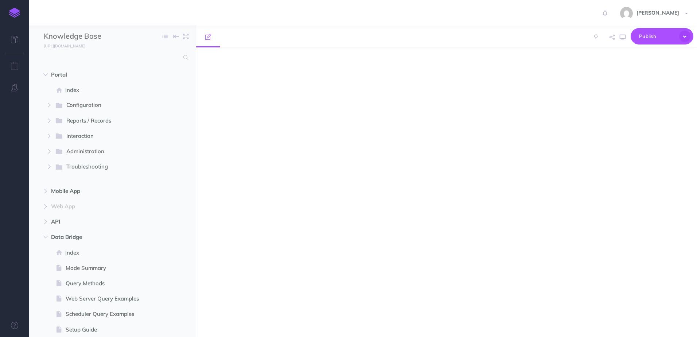 This screenshot has height=337, width=697. What do you see at coordinates (97, 191) in the screenshot?
I see `span: Mobile App` at bounding box center [97, 191].